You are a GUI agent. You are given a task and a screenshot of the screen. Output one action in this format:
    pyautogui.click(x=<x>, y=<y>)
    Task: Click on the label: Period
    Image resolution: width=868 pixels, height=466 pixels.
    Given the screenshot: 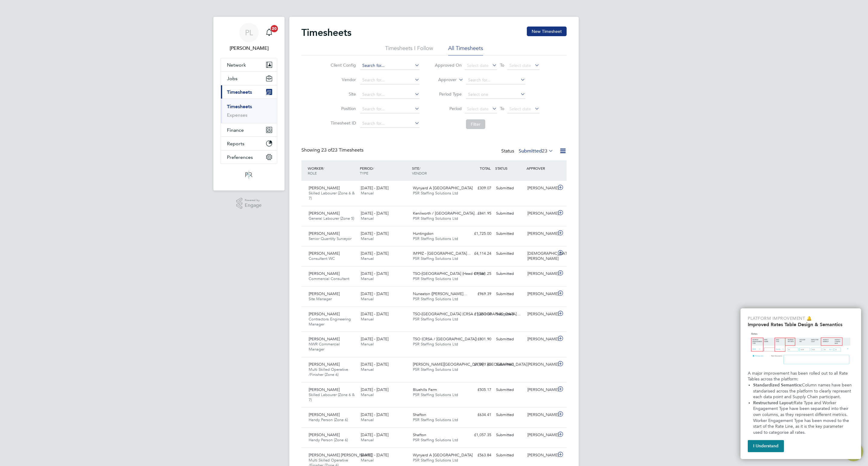 What is the action you would take?
    pyautogui.click(x=448, y=108)
    